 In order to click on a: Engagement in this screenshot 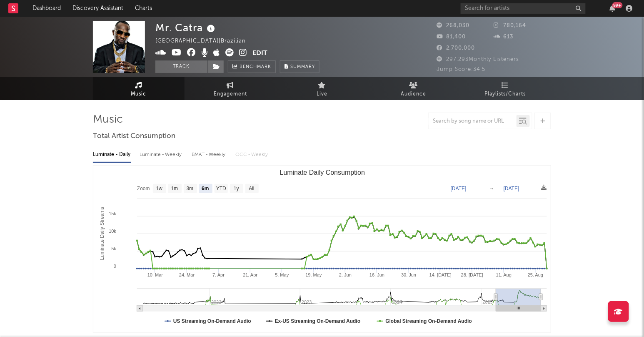, I will do `click(230, 88)`.